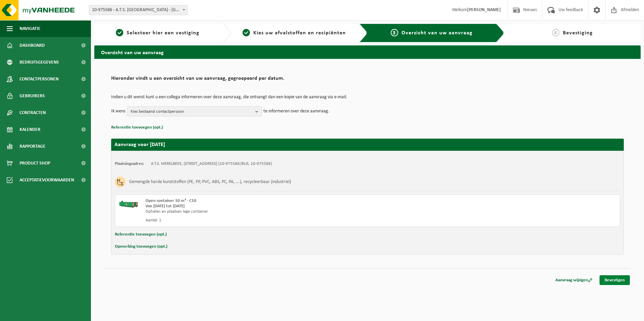  Describe the element at coordinates (33, 113) in the screenshot. I see `span: Contracten` at that location.